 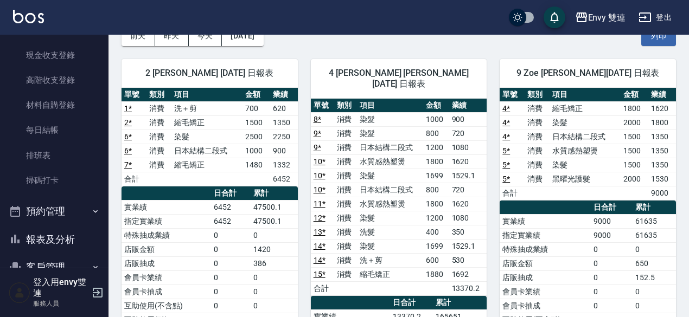 I want to click on td: 會員卡抽成, so click(x=166, y=292).